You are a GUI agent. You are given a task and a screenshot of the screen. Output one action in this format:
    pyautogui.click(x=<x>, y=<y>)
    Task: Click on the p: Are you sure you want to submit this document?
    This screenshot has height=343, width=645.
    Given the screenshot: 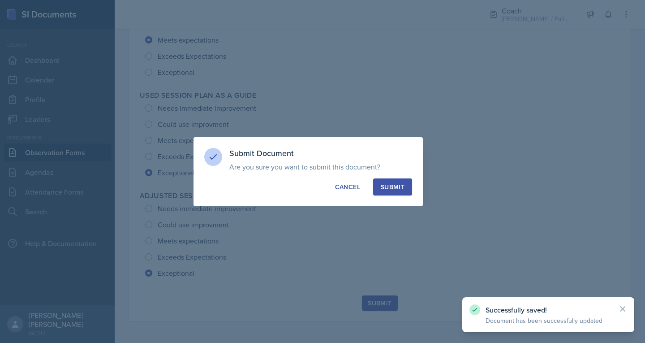 What is the action you would take?
    pyautogui.click(x=321, y=167)
    